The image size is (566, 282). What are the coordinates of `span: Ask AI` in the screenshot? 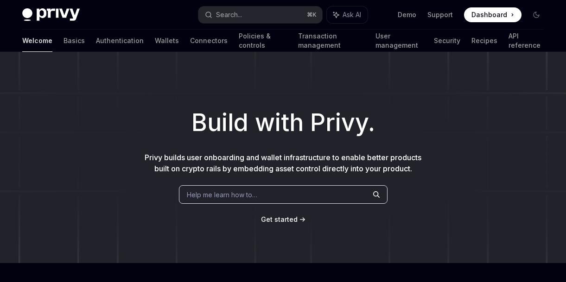 It's located at (352, 15).